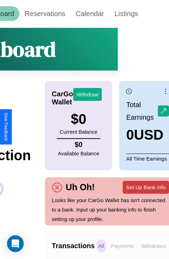 Image resolution: width=169 pixels, height=259 pixels. What do you see at coordinates (148, 159) in the screenshot?
I see `p: All Time Earnings` at bounding box center [148, 159].